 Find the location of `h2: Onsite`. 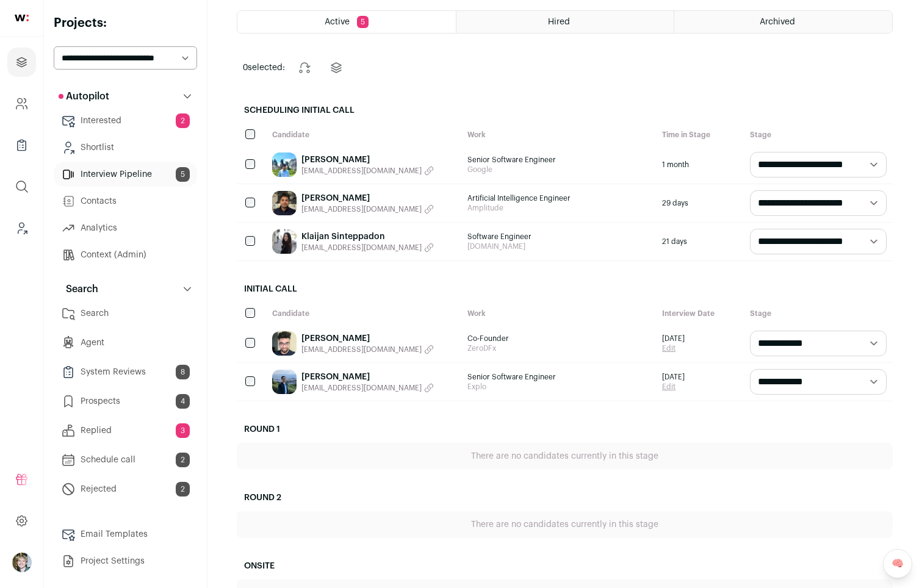

h2: Onsite is located at coordinates (565, 566).